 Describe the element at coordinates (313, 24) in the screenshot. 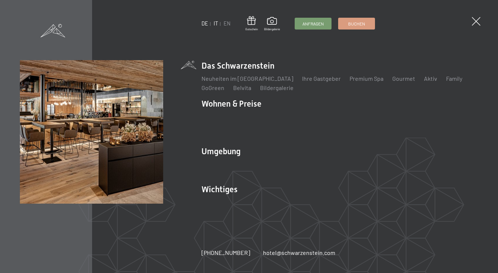

I see `a: Anfragen` at that location.